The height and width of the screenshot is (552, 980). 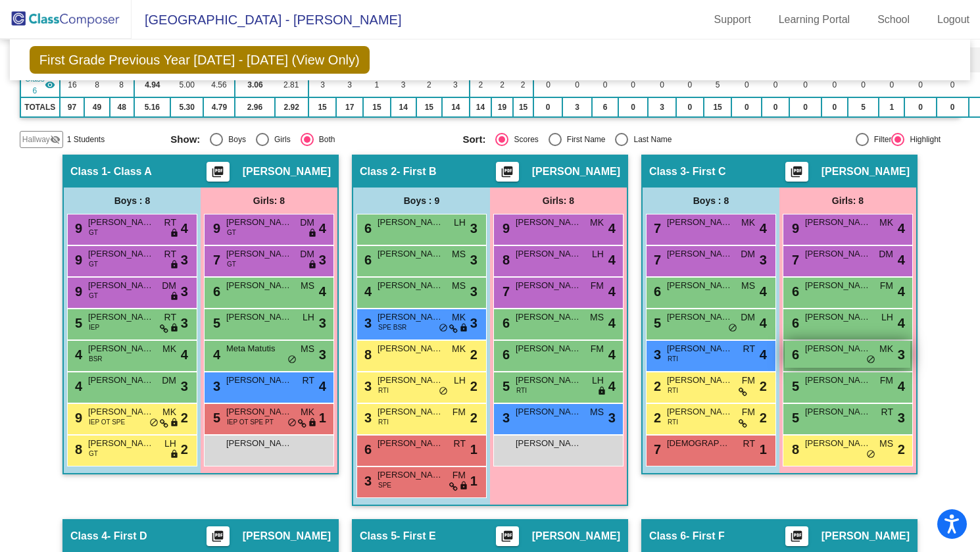 What do you see at coordinates (605, 107) in the screenshot?
I see `td: 6` at bounding box center [605, 107].